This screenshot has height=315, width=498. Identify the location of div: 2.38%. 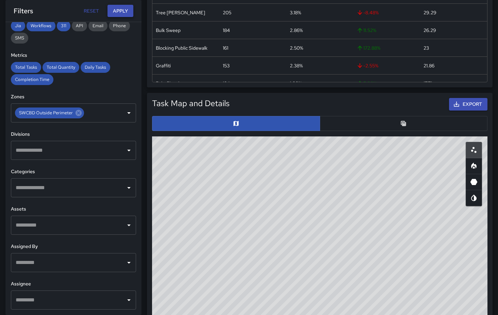
(296, 66).